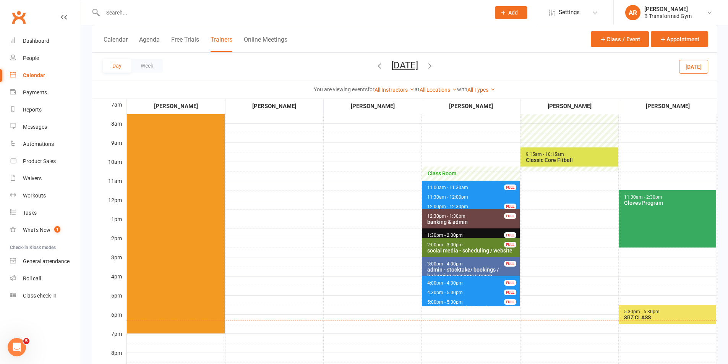 This screenshot has height=364, width=728. I want to click on span: 5:00pm - 5:30pm, so click(445, 302).